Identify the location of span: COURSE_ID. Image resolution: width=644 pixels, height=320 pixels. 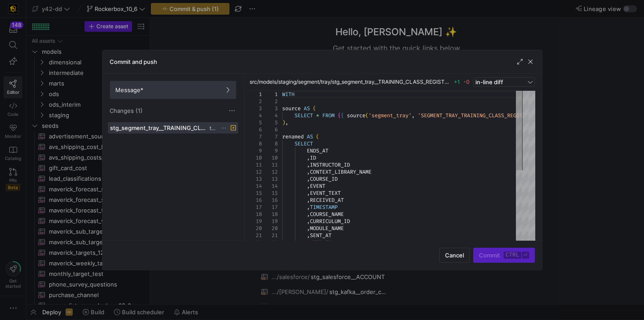
(323, 179).